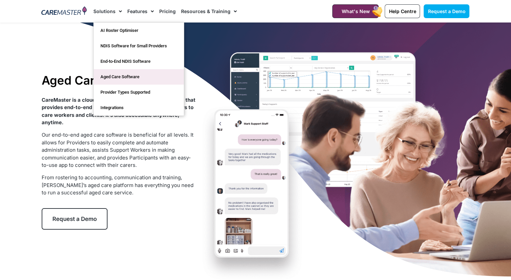  I want to click on h1: Aged Care Software, so click(119, 80).